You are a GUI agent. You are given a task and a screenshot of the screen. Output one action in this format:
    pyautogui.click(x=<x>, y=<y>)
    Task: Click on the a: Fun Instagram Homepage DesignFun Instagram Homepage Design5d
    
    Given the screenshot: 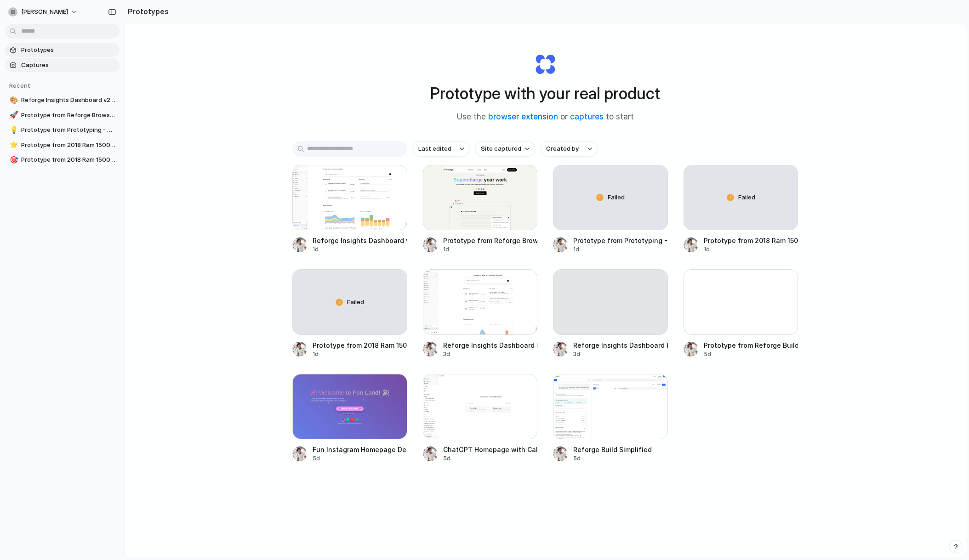 What is the action you would take?
    pyautogui.click(x=350, y=418)
    